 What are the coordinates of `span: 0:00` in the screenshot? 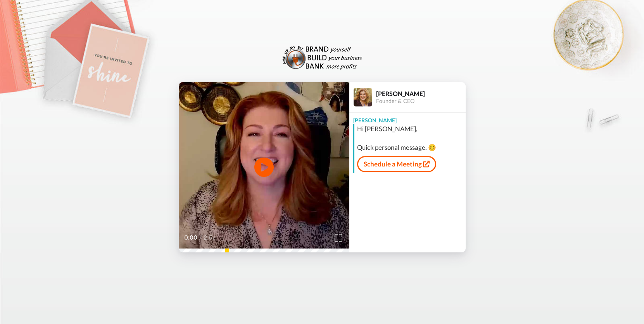 It's located at (191, 238).